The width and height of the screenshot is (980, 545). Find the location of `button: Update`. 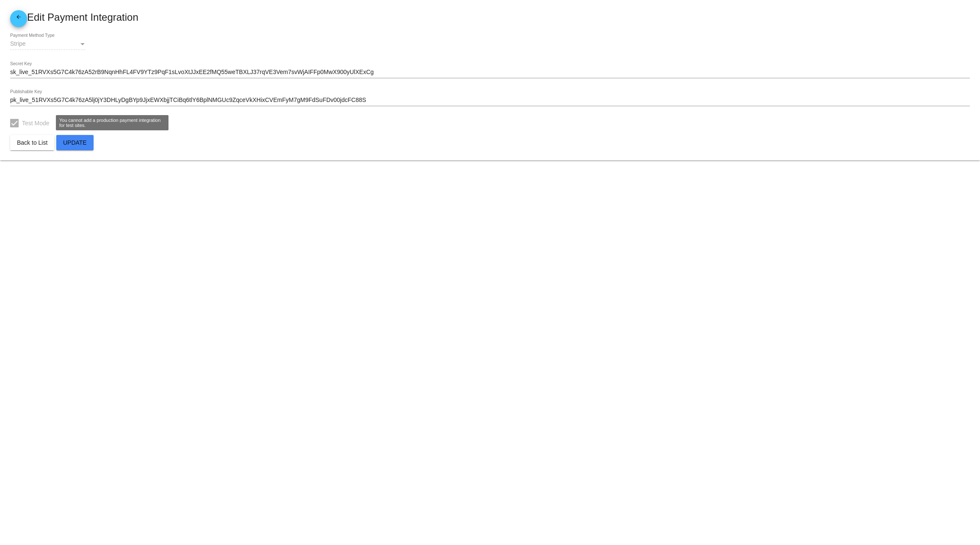

button: Update is located at coordinates (75, 143).